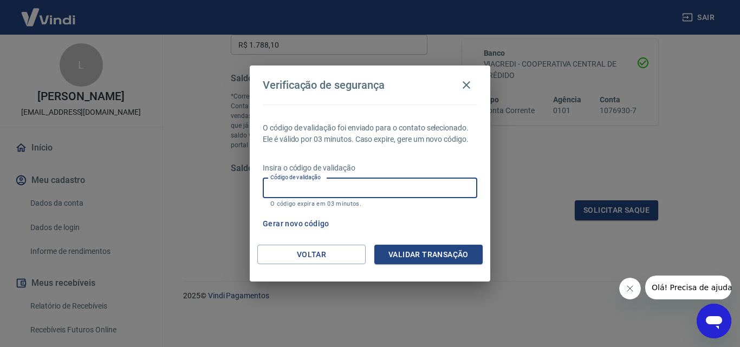 The width and height of the screenshot is (740, 347). I want to click on p: Insira o código de validação, so click(370, 168).